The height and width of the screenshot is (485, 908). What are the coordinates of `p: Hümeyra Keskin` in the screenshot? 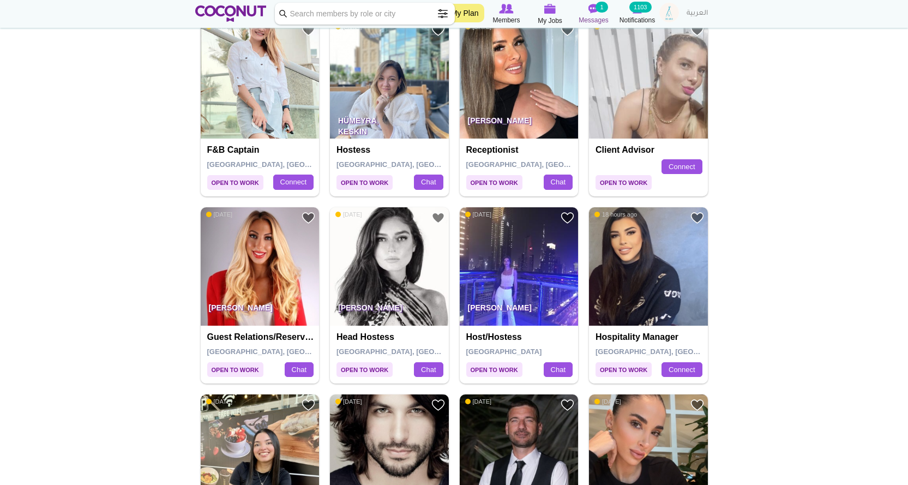 It's located at (389, 123).